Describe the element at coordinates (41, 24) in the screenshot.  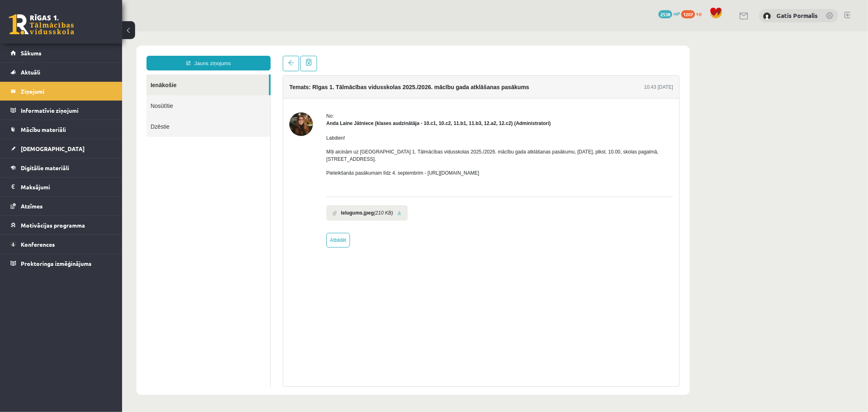
I see `a: Rīgas 1. Tālmācības vidusskola` at that location.